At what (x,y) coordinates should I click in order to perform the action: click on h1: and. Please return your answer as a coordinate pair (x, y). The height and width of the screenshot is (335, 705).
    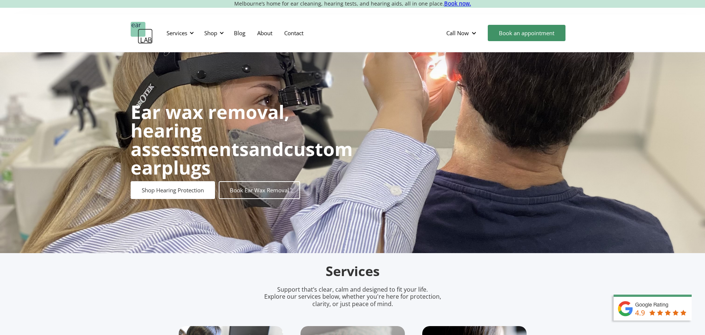
    Looking at the image, I should click on (242, 140).